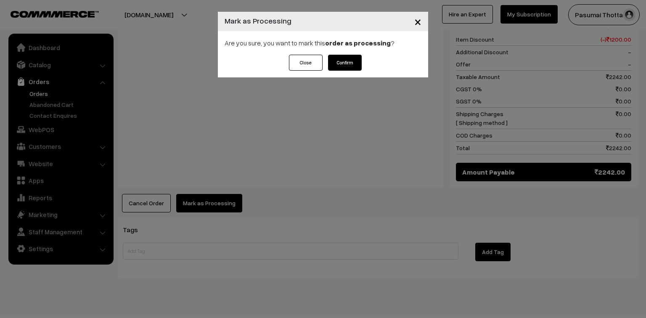 The height and width of the screenshot is (318, 646). Describe the element at coordinates (323, 43) in the screenshot. I see `div: Are you sure, you want to mark this ?` at that location.